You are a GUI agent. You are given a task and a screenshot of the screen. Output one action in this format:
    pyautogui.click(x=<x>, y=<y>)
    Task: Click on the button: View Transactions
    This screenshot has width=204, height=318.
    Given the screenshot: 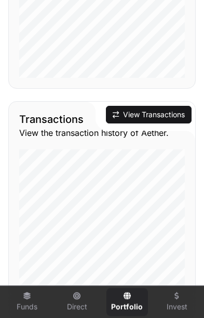 What is the action you would take?
    pyautogui.click(x=148, y=115)
    